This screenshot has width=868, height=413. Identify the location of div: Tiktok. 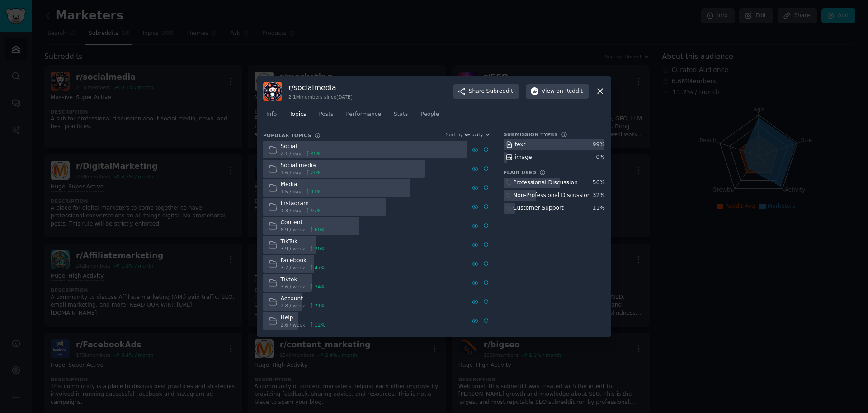
(303, 279).